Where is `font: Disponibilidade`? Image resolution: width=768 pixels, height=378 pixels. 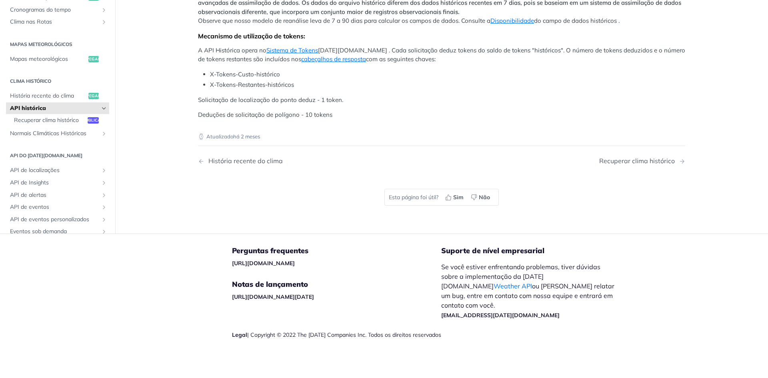
font: Disponibilidade is located at coordinates (512, 20).